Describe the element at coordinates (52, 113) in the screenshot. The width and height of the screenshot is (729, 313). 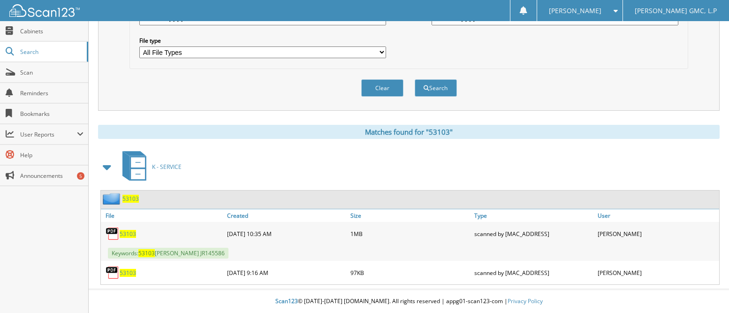
I see `span: Bookmarks` at that location.